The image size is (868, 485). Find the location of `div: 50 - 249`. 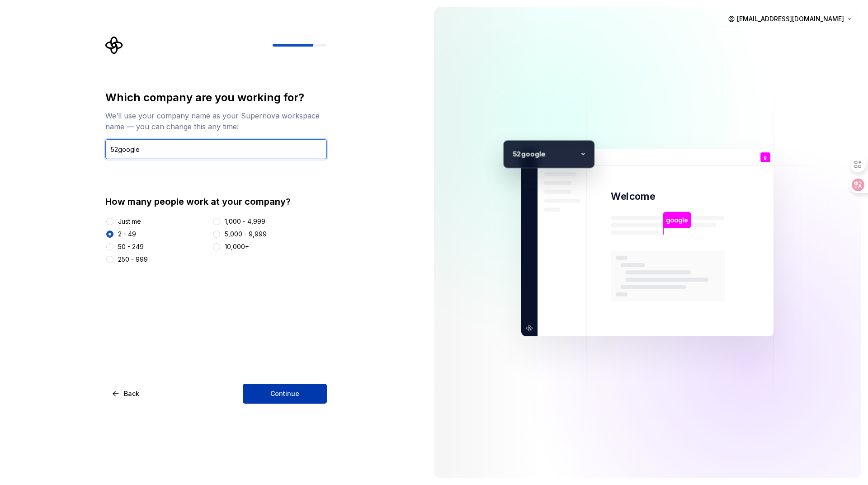

div: 50 - 249 is located at coordinates (131, 247).